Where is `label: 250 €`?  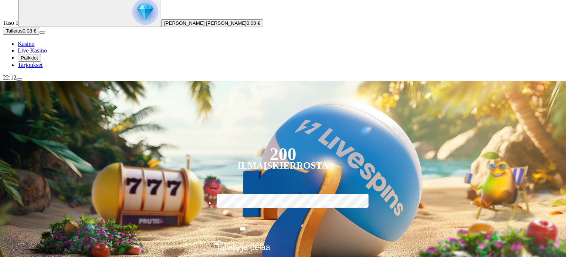
label: 250 € is located at coordinates (330, 203).